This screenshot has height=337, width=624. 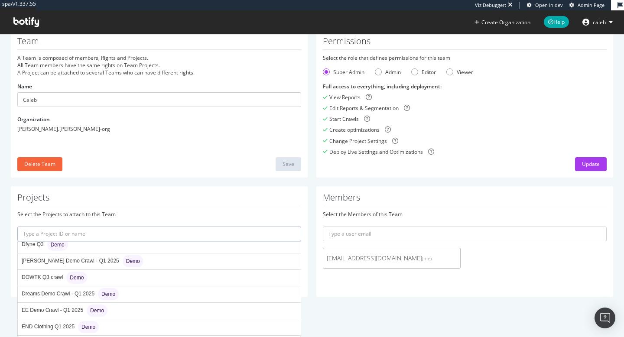 What do you see at coordinates (40, 164) in the screenshot?
I see `div: Delete Team` at bounding box center [40, 164].